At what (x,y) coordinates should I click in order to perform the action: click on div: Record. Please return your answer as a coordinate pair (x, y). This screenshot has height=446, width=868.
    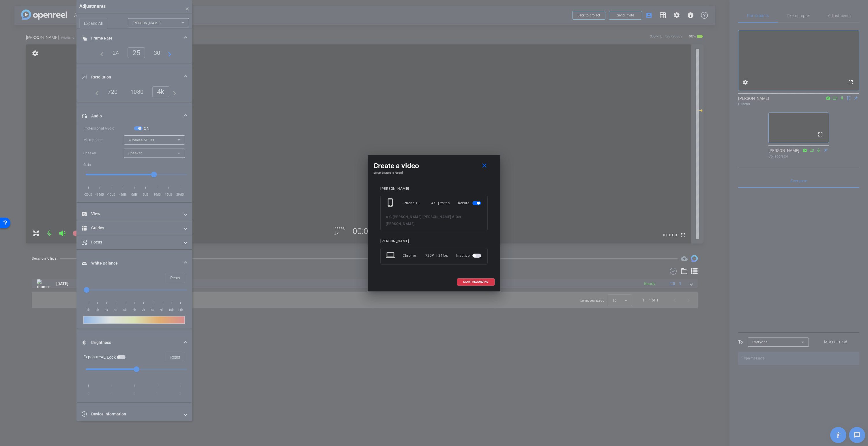
    Looking at the image, I should click on (470, 203).